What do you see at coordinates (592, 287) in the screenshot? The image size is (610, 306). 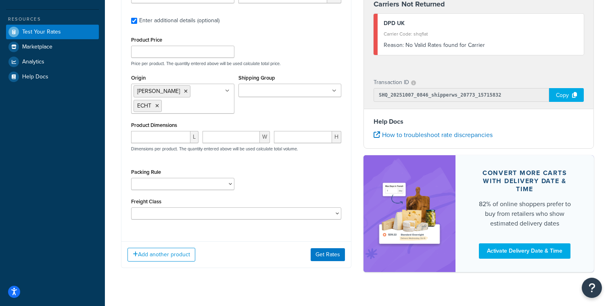 I see `button: Open Resource Center` at bounding box center [592, 287].